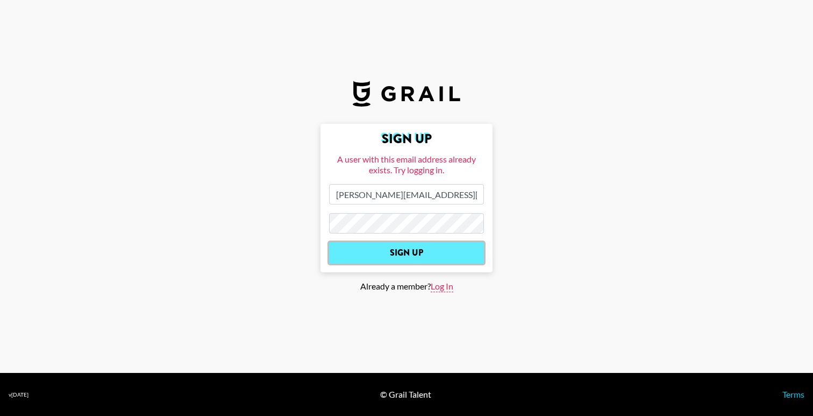 The image size is (813, 416). I want to click on div: A user with this email address already exists. Try logging in., so click(407, 165).